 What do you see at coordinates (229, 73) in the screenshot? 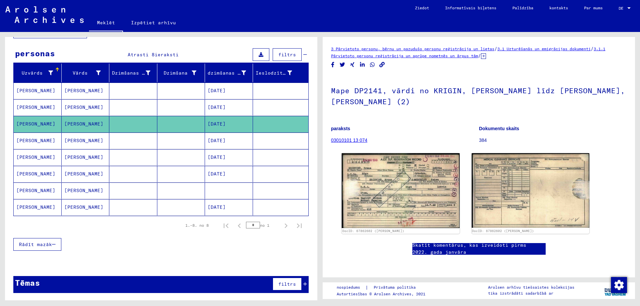
I see `mat-header-cell: dzimšanas datums` at bounding box center [229, 73].